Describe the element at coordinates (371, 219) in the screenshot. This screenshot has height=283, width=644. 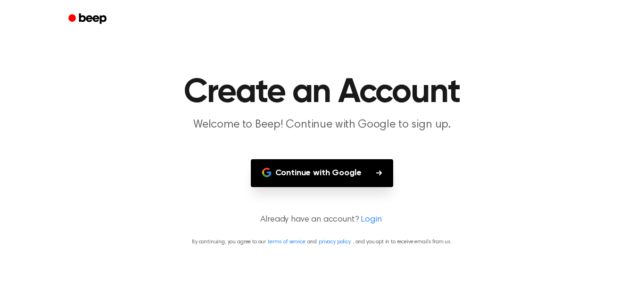
I see `a: Login` at that location.